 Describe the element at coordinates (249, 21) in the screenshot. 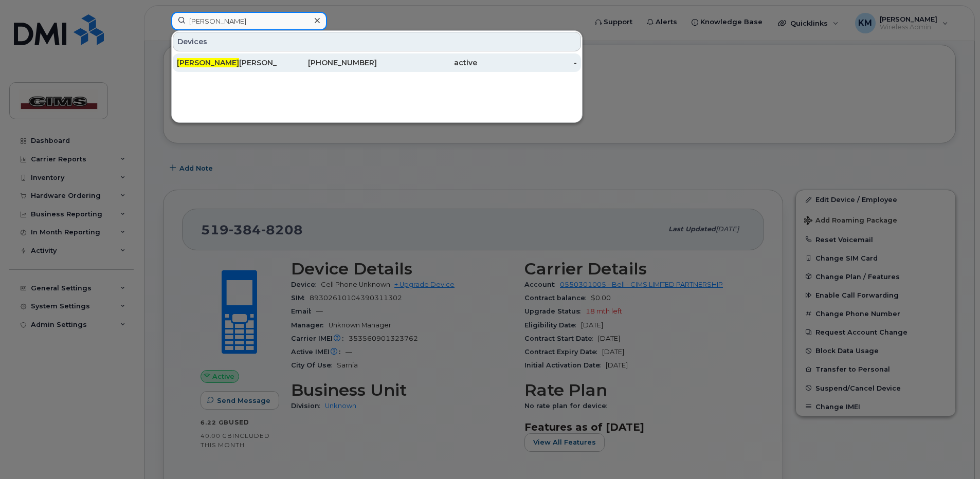

I see `input: Find something...` at that location.